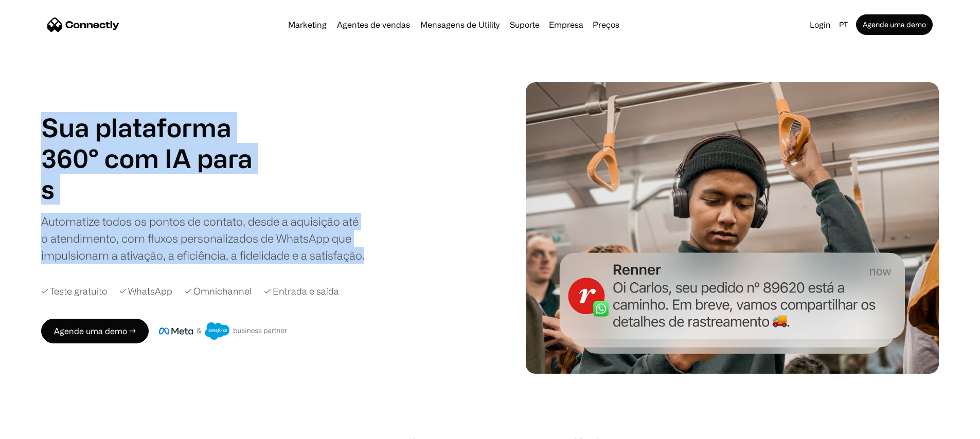 The height and width of the screenshot is (439, 980). What do you see at coordinates (374, 24) in the screenshot?
I see `a: Agentes de vendas` at bounding box center [374, 24].